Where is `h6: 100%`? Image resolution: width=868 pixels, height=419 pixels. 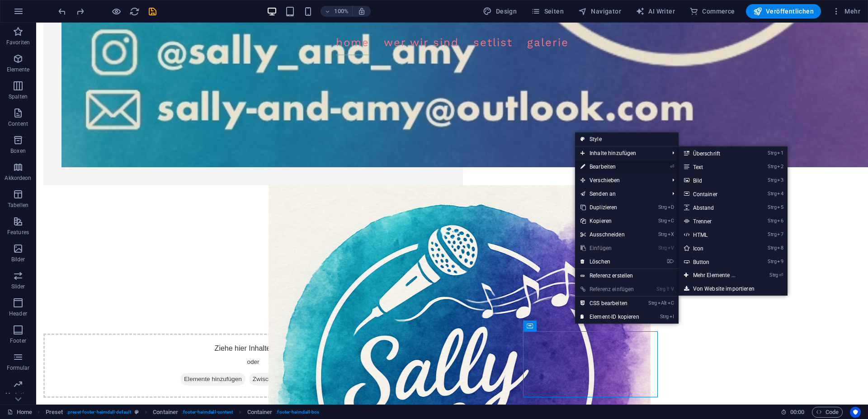 h6: 100% is located at coordinates (341, 11).